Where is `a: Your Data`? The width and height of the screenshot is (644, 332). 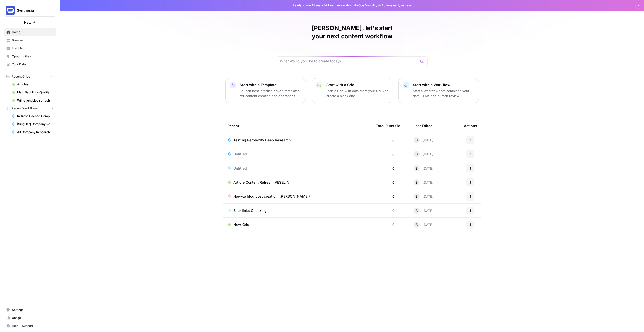
a: Your Data is located at coordinates (30, 64).